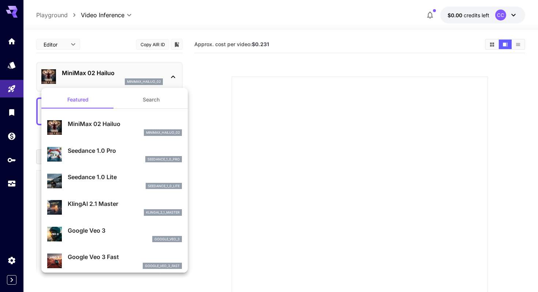  Describe the element at coordinates (162, 266) in the screenshot. I see `p: google_veo_3_fast` at that location.